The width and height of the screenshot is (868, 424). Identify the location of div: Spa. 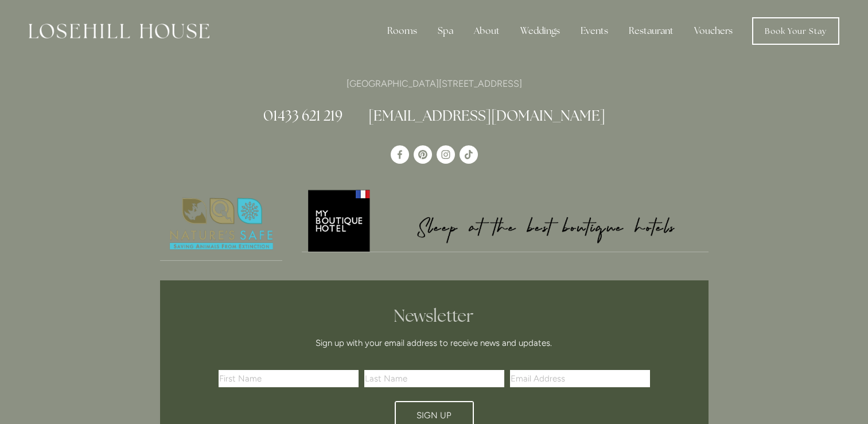
(445, 31).